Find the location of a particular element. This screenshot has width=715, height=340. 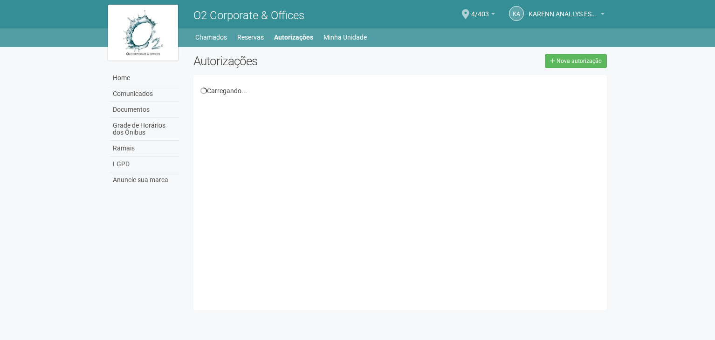

a: LGPD is located at coordinates (145, 165).